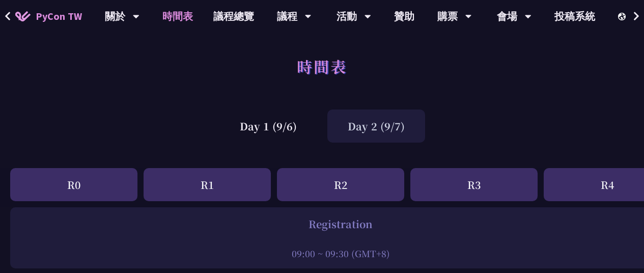  Describe the element at coordinates (623, 16) in the screenshot. I see `img: Locale Icon` at that location.